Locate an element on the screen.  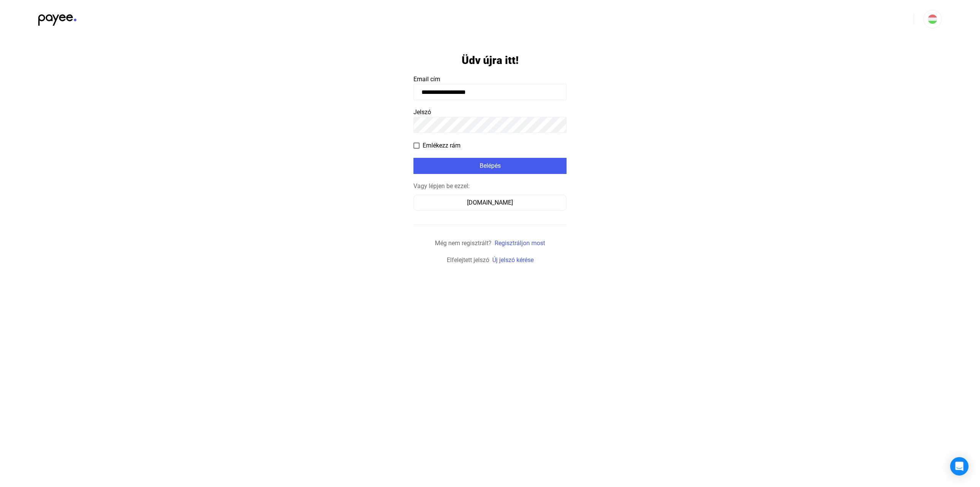
span: Még nem regisztrált? is located at coordinates (463, 243).